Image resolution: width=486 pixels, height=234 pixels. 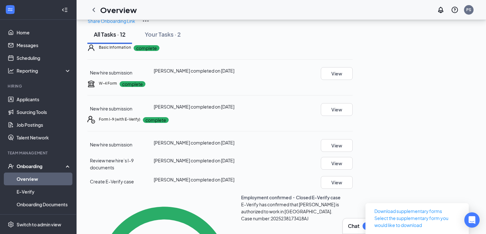 What do you see at coordinates (118, 10) in the screenshot?
I see `h1: Overview` at bounding box center [118, 10].